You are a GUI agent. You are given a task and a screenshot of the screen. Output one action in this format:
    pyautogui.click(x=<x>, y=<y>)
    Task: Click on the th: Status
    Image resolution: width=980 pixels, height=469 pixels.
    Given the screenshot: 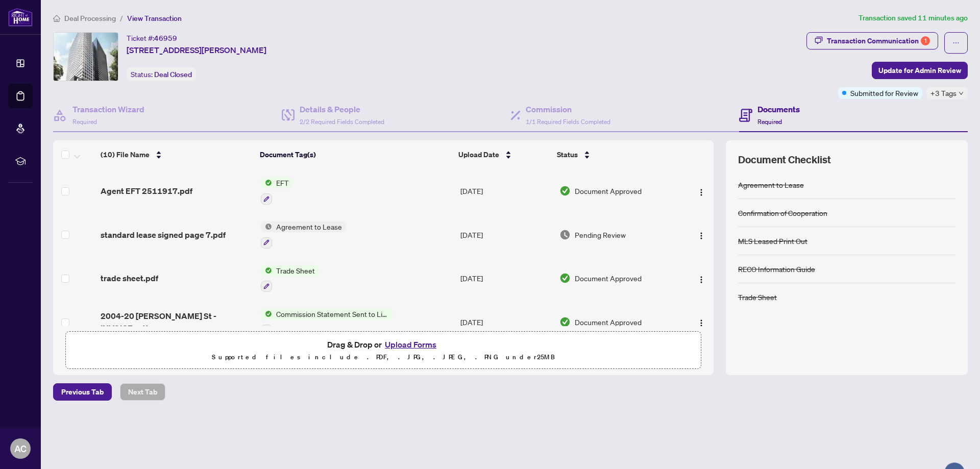 What is the action you would take?
    pyautogui.click(x=614, y=155)
    